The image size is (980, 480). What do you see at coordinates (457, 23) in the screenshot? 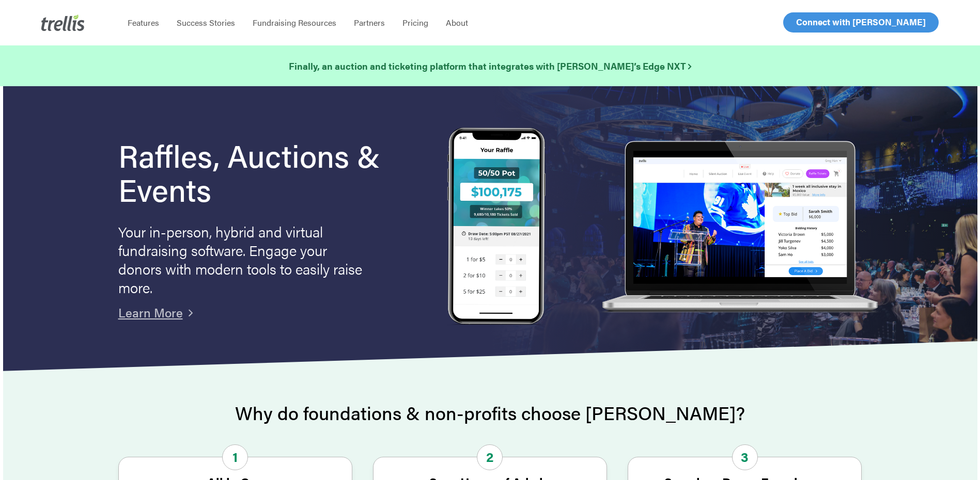
I see `a: About` at bounding box center [457, 23].